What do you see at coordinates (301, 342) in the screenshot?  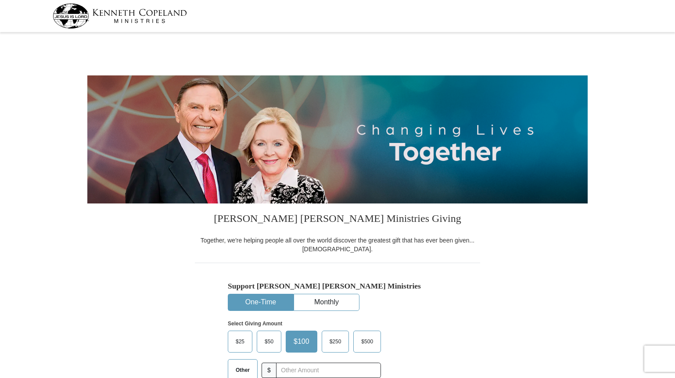 I see `span: $100` at bounding box center [301, 342].